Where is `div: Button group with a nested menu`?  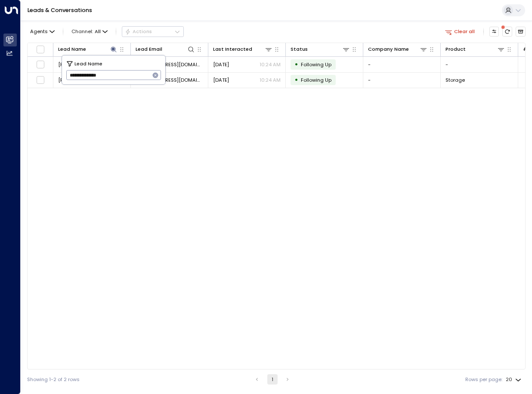
div: Button group with a nested menu is located at coordinates (153, 31).